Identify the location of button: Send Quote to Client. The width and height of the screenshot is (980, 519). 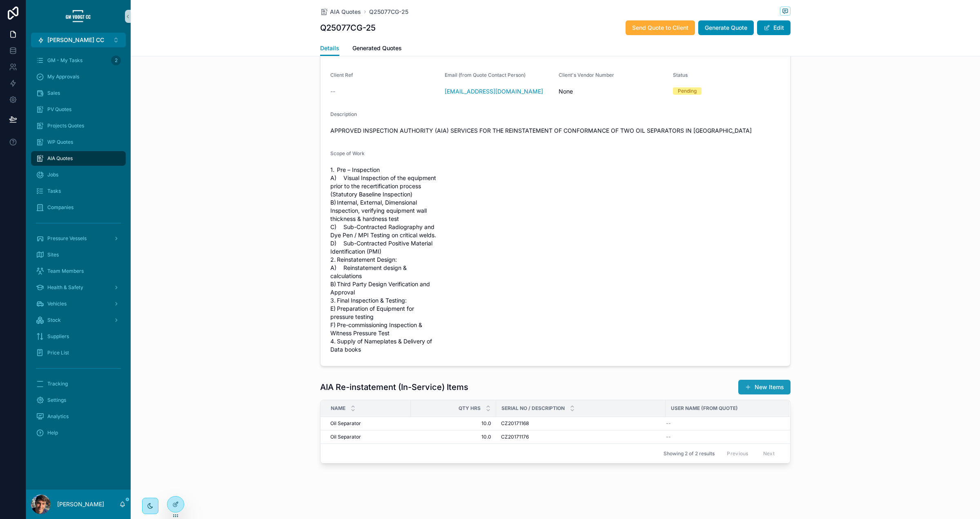
(660, 28).